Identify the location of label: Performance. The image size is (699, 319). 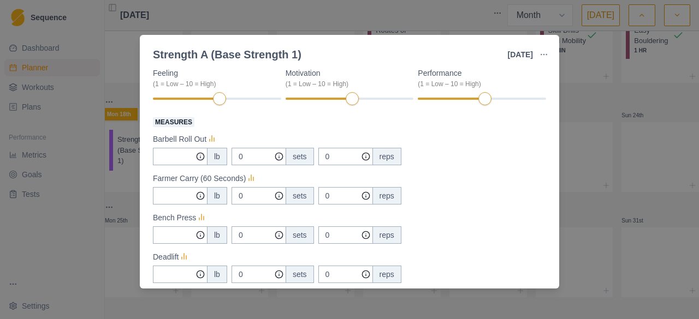
(478, 78).